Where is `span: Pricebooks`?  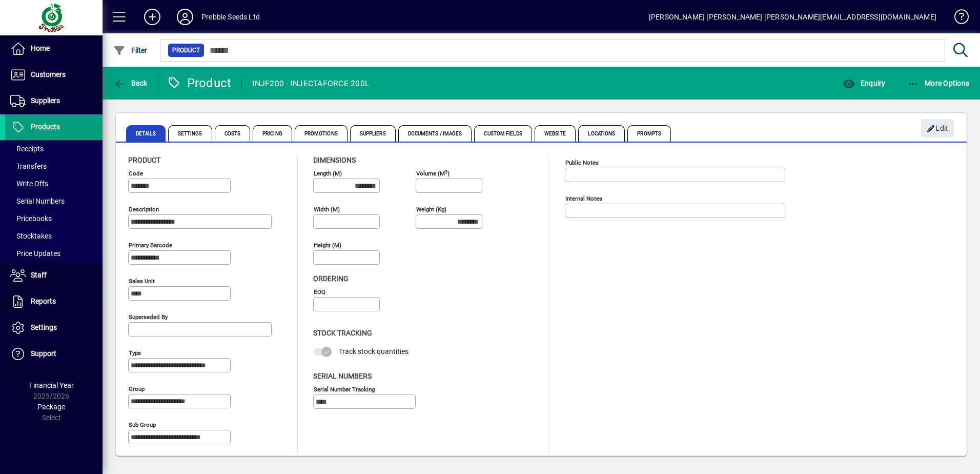 span: Pricebooks is located at coordinates (31, 218).